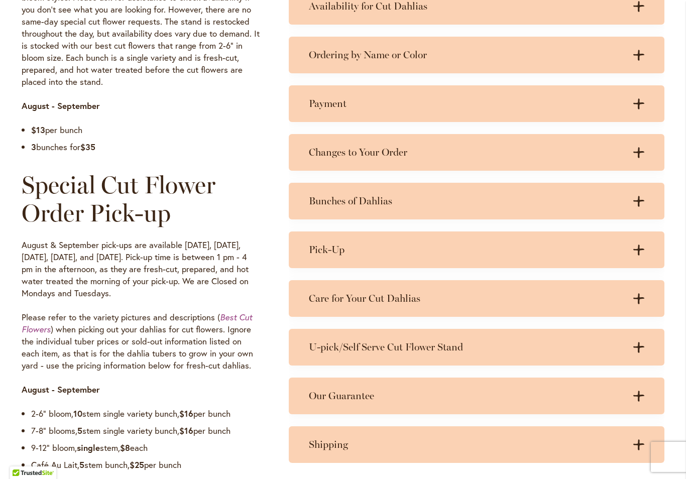 Image resolution: width=686 pixels, height=479 pixels. Describe the element at coordinates (466, 395) in the screenshot. I see `h3: Our Guarantee` at that location.